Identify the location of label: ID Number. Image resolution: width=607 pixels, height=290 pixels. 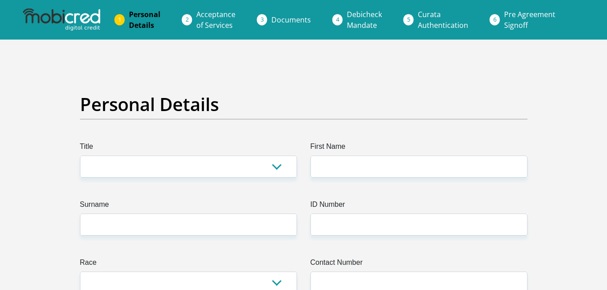
(419, 206).